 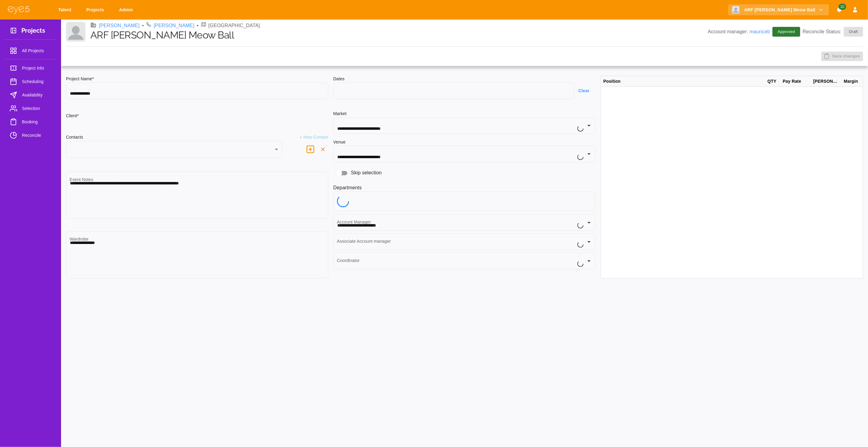 What do you see at coordinates (833, 32) in the screenshot?
I see `p: Reconcile Status:` at bounding box center [833, 32].